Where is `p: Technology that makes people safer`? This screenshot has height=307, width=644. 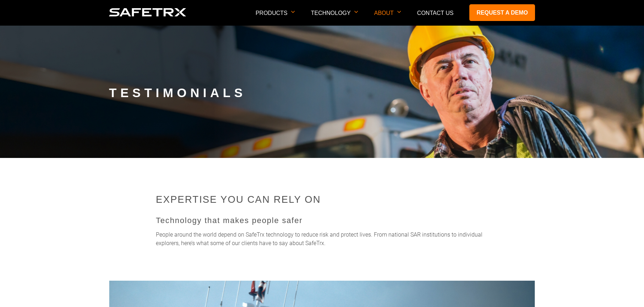
p: Technology that makes people safer is located at coordinates (322, 220).